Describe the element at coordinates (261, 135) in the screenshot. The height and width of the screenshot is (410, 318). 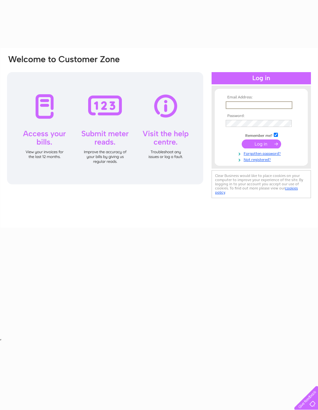
I see `td: Remember me?` at that location.